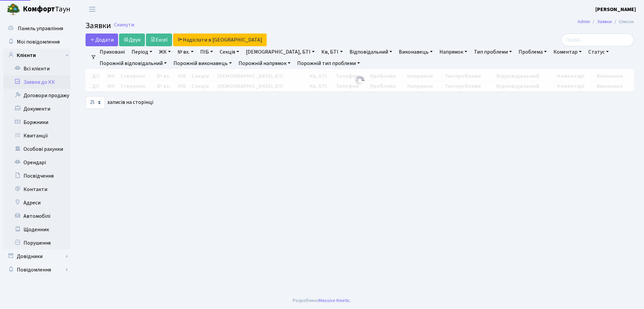 Image resolution: width=644 pixels, height=309 pixels. I want to click on a: Друк, so click(132, 40).